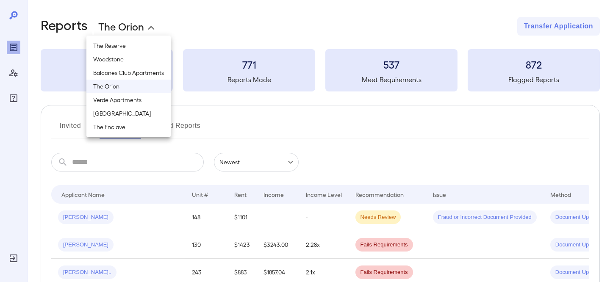  I want to click on li: Woodstone, so click(128, 59).